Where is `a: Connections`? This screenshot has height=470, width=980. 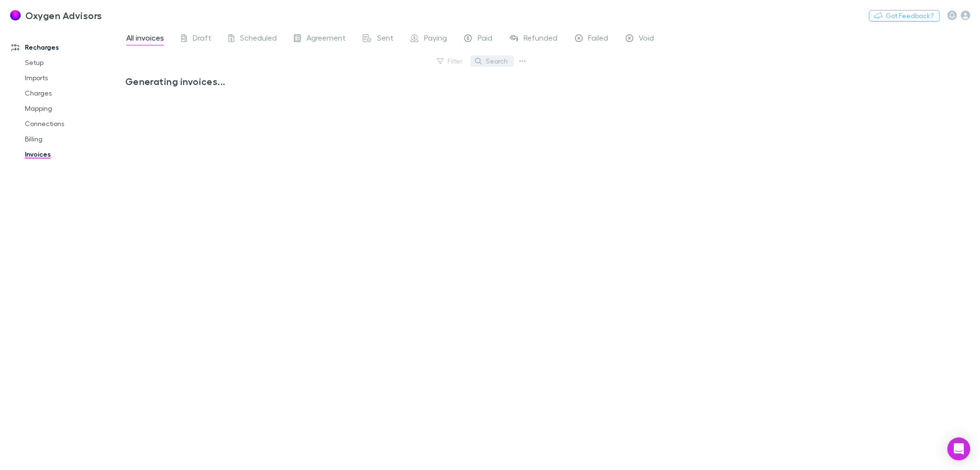 a: Connections is located at coordinates (72, 124).